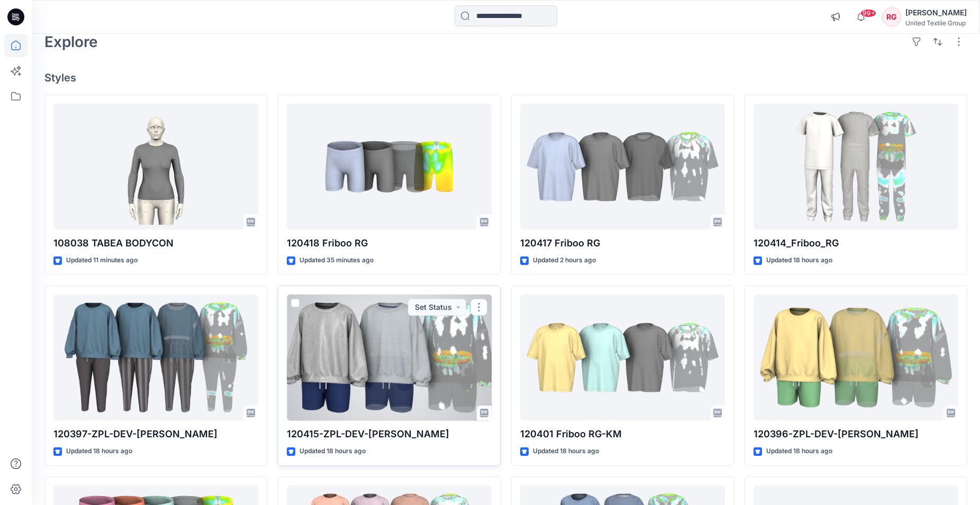 Image resolution: width=980 pixels, height=505 pixels. What do you see at coordinates (337, 260) in the screenshot?
I see `p: Updated 35 minutes ago` at bounding box center [337, 260].